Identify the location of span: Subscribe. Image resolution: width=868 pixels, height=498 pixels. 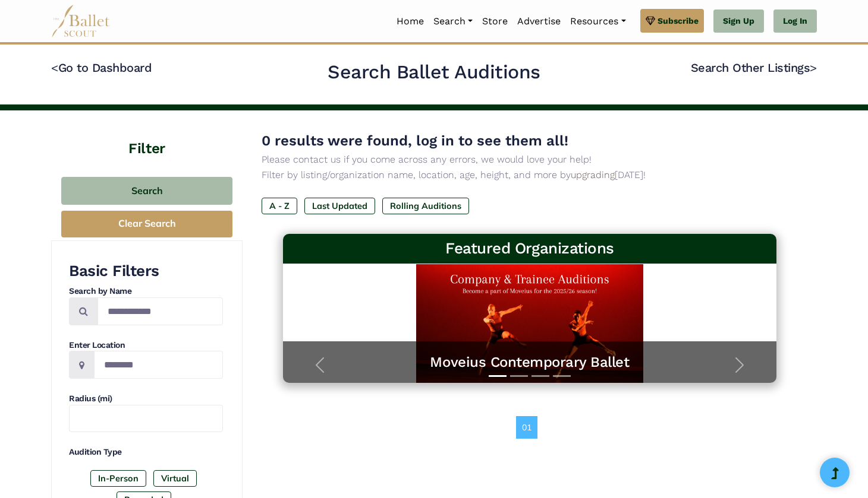
(678, 21).